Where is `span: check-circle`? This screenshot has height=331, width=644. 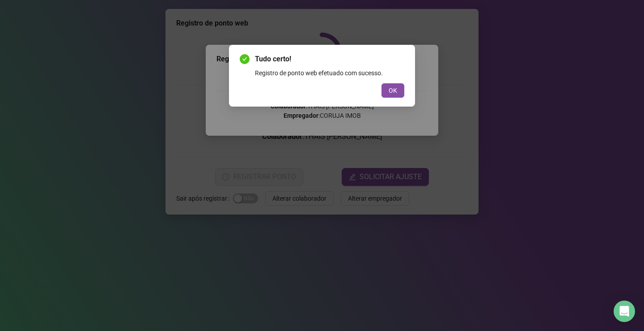
span: check-circle is located at coordinates (245, 59).